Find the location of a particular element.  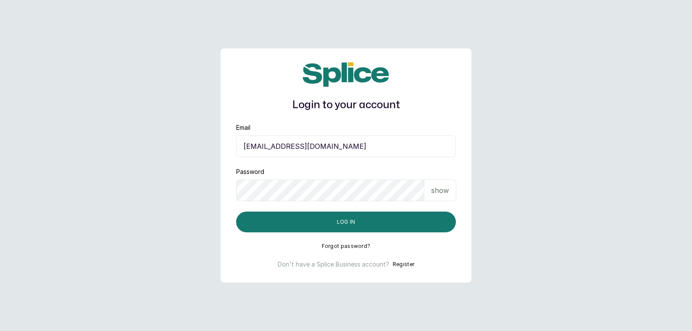

p: Don't have a Splice Business account? is located at coordinates (333, 264).